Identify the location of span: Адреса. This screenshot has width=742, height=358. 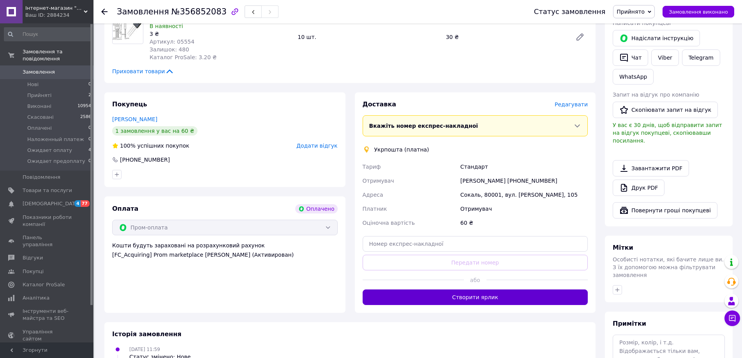
(373, 195).